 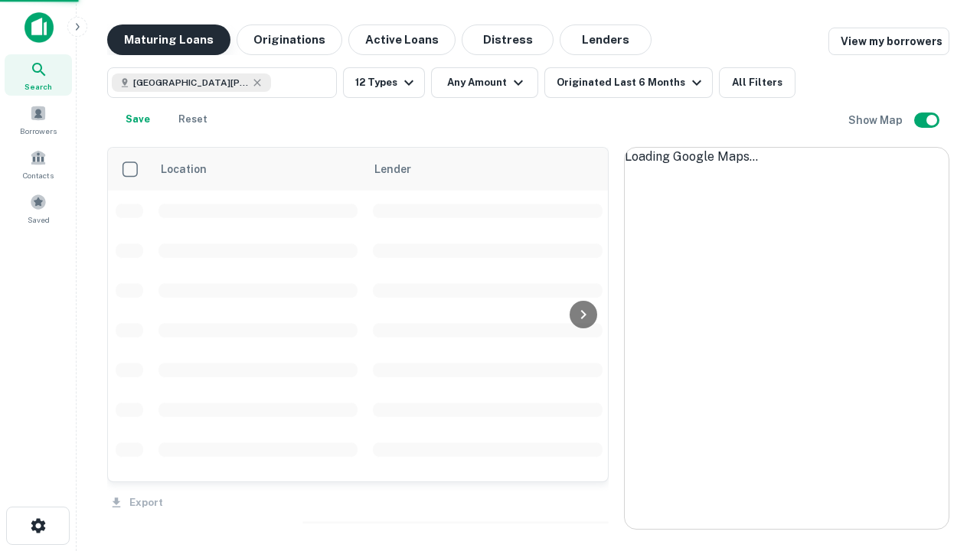 I want to click on span: Search, so click(x=39, y=86).